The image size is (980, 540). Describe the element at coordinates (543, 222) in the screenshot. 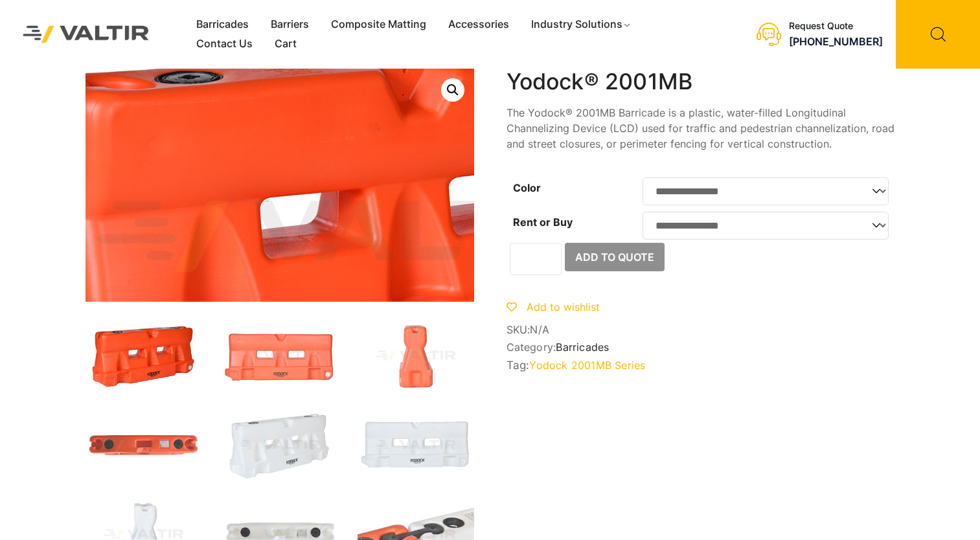

I see `label: Rent or Buy` at that location.